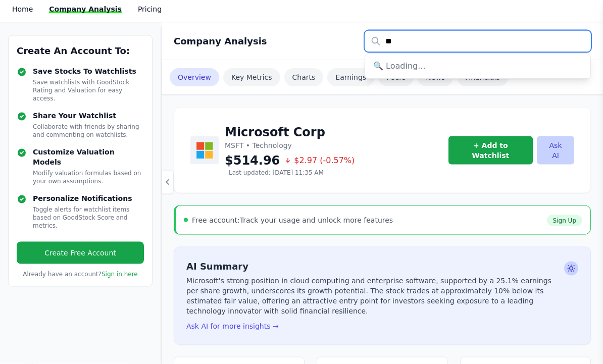 The width and height of the screenshot is (603, 364). Describe the element at coordinates (88, 116) in the screenshot. I see `h4: Share Your Watchlist` at that location.